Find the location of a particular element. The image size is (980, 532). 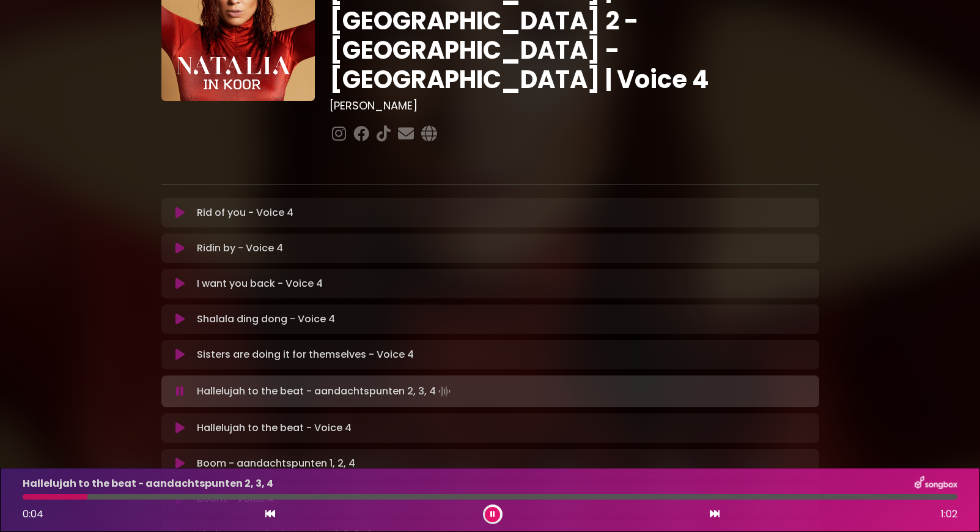

p: Shalala ding dong - Voice 4 is located at coordinates (266, 320).